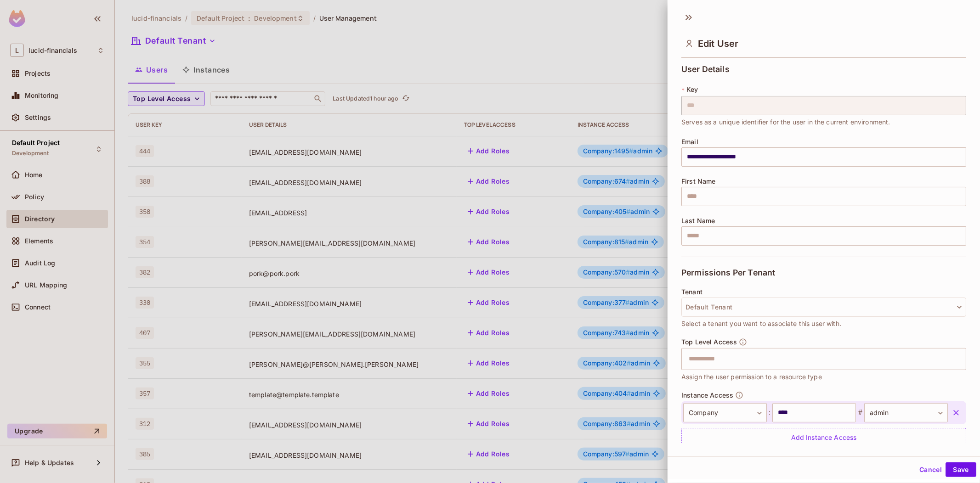 This screenshot has height=483, width=980. Describe the element at coordinates (692, 292) in the screenshot. I see `span: Tenant` at that location.